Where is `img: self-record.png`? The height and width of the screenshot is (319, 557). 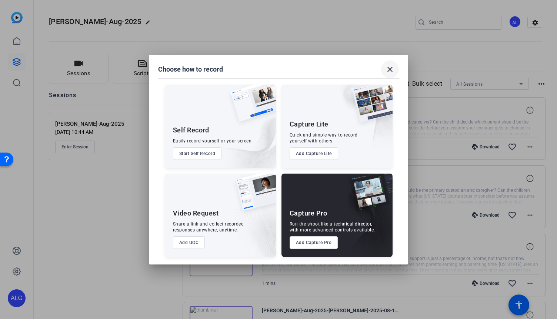
img: self-record.png is located at coordinates (251, 107).